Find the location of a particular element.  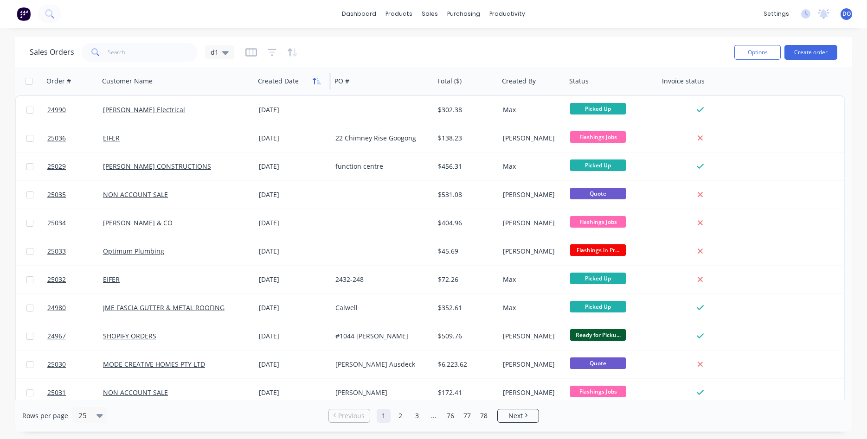

span: 25031 is located at coordinates (57, 393).